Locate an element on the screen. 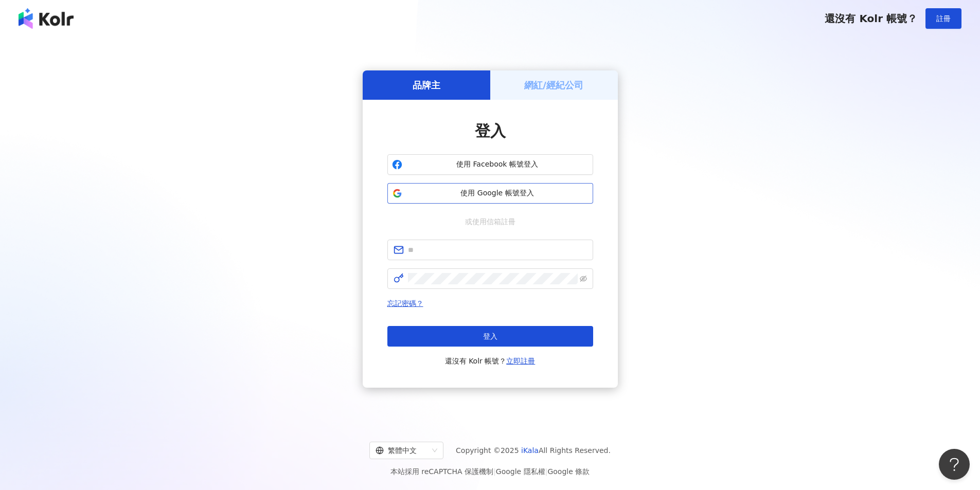 This screenshot has width=980, height=490. a: 忘記密碼？ is located at coordinates (406, 303).